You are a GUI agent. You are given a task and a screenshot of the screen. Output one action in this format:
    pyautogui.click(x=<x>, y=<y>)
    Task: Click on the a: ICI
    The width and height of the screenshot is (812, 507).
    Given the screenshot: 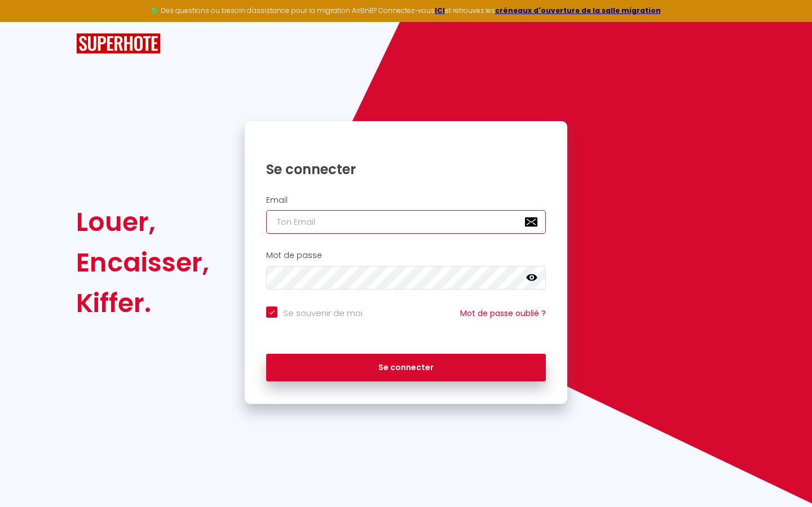 What is the action you would take?
    pyautogui.click(x=440, y=10)
    